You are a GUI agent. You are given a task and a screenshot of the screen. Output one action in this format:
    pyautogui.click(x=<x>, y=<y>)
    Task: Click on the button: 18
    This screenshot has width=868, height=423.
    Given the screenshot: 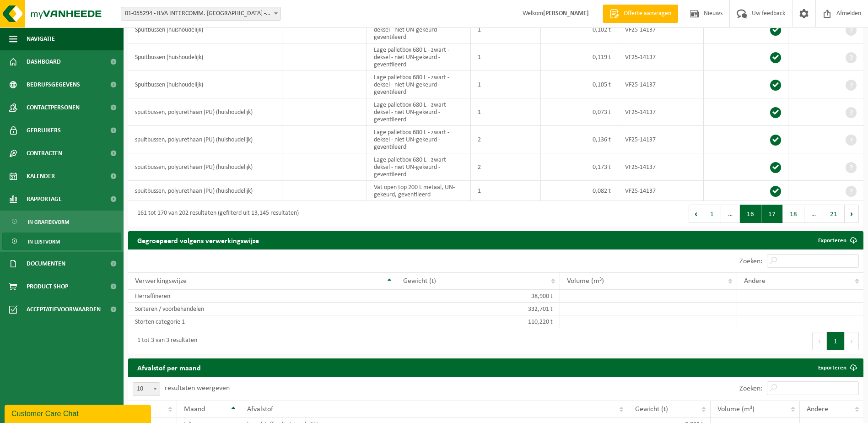 What is the action you would take?
    pyautogui.click(x=793, y=213)
    